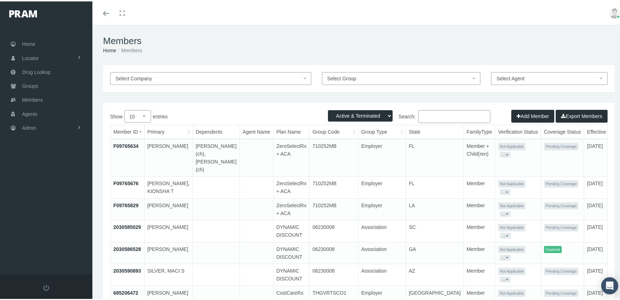 The image size is (620, 300). Describe the element at coordinates (342, 77) in the screenshot. I see `span: Select Group` at that location.